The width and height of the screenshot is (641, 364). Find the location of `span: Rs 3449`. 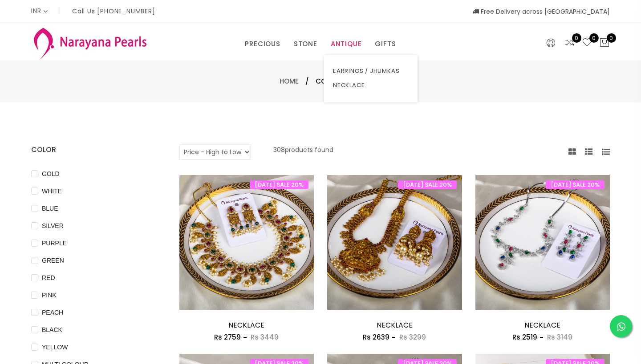

span: Rs 3449 is located at coordinates (264, 337).